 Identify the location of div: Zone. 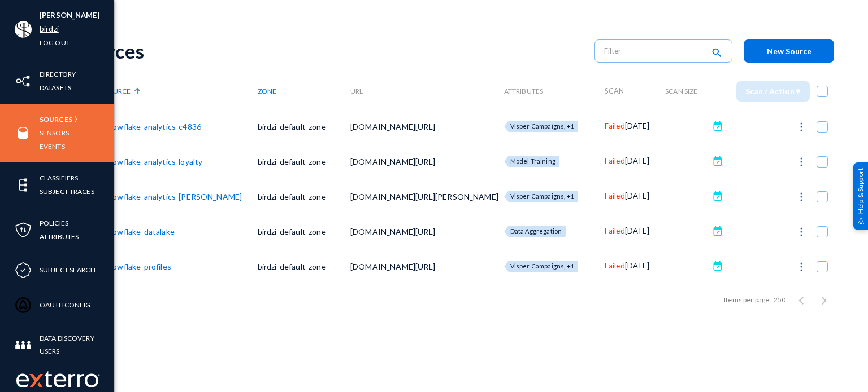
(304, 91).